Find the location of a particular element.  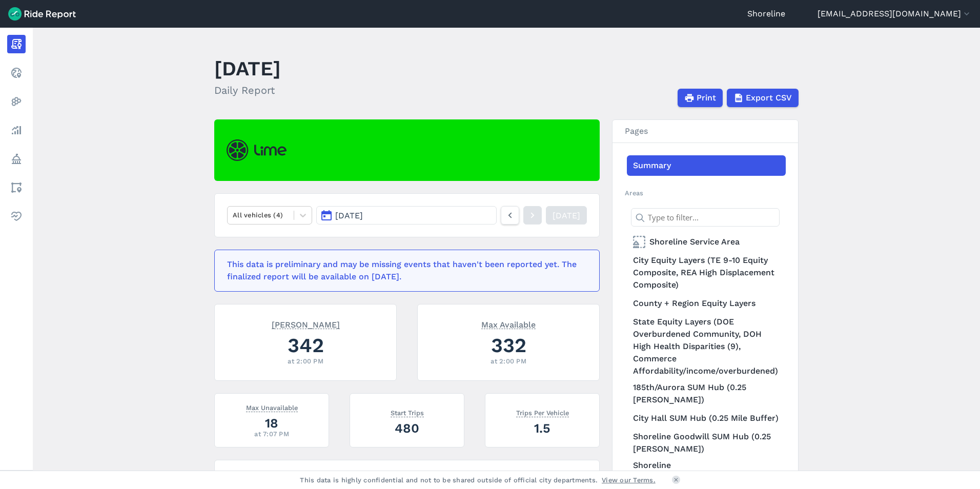

h2: Daily Report is located at coordinates (248, 91).